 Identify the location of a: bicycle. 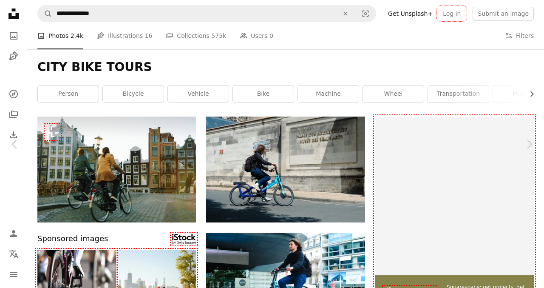
(133, 94).